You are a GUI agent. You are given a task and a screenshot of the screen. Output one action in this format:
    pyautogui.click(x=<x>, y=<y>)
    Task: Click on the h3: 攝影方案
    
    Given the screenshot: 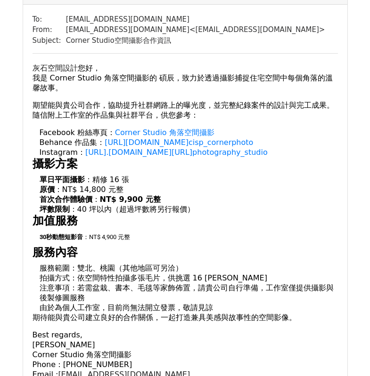 What is the action you would take?
    pyautogui.click(x=185, y=164)
    